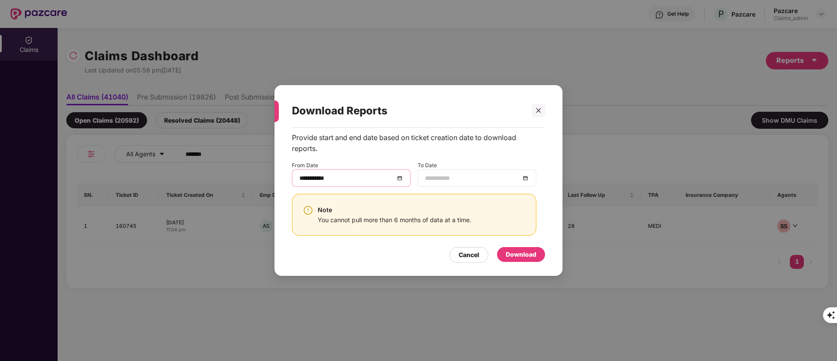 The height and width of the screenshot is (361, 837). What do you see at coordinates (538, 110) in the screenshot?
I see `span: close` at bounding box center [538, 110].